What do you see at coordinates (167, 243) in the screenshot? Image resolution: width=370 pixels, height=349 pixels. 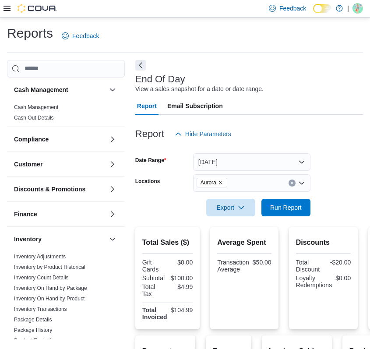 I see `h2: Total Sales ($)` at bounding box center [167, 243].